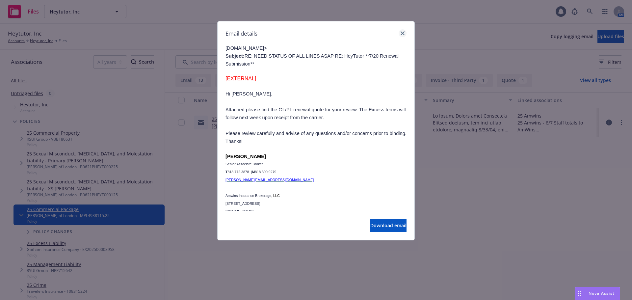 The width and height of the screenshot is (632, 300). What do you see at coordinates (403, 33) in the screenshot?
I see `a: close` at bounding box center [403, 33].